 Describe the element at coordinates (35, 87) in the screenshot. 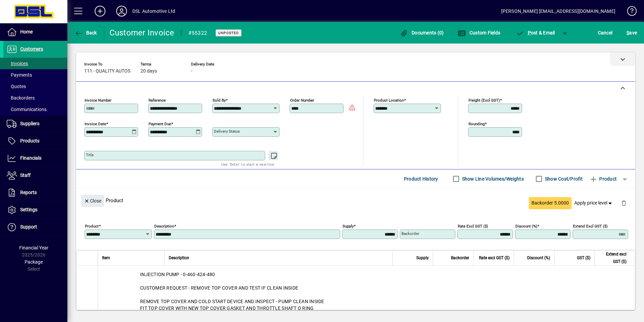

I see `a: Quotes` at that location.